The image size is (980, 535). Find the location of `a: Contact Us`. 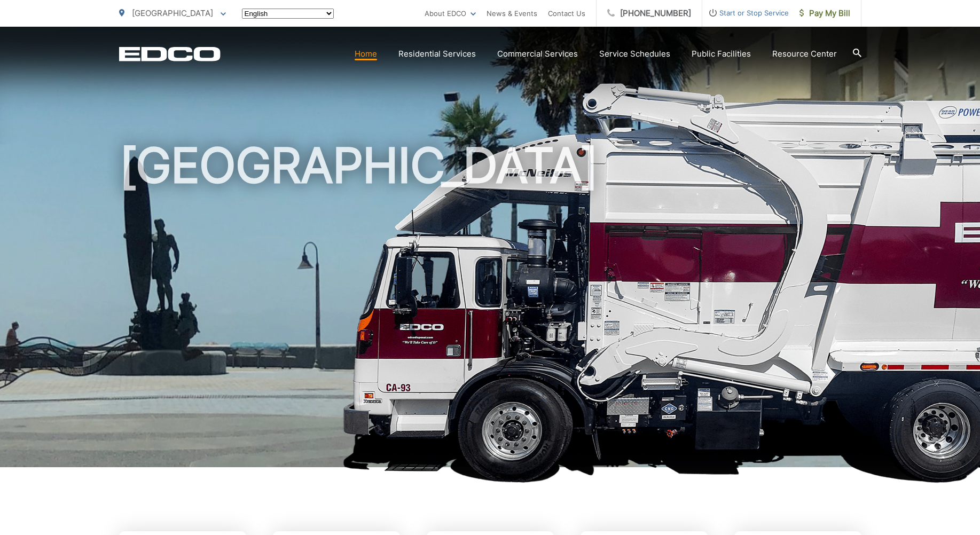

a: Contact Us is located at coordinates (566, 14).